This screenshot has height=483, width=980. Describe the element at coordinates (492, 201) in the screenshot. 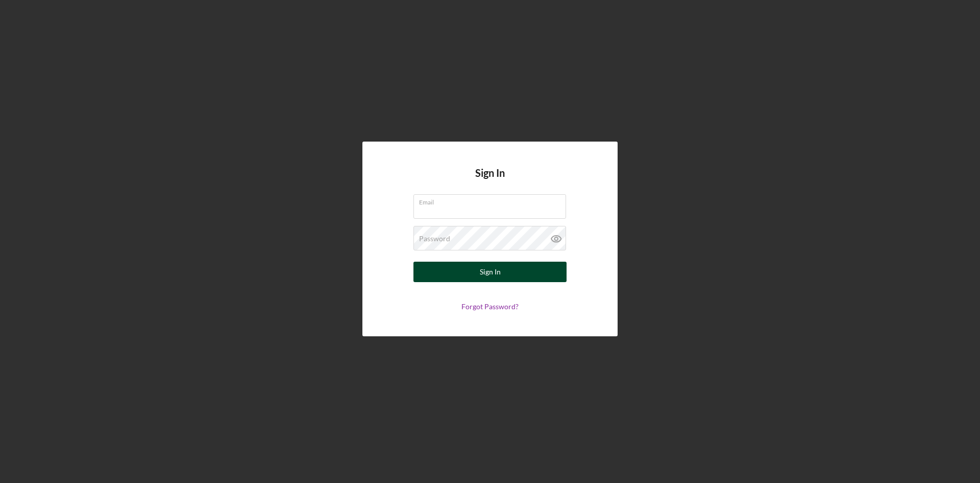

I see `label: Email` at that location.